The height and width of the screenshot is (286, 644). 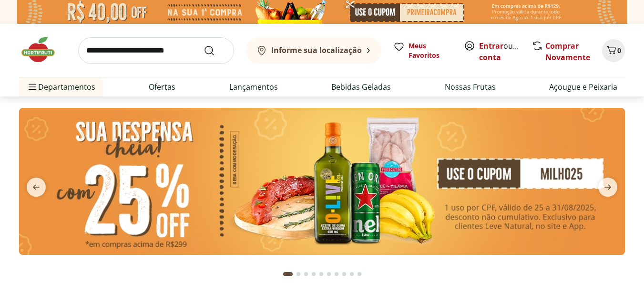 I want to click on b: Informe sua localização, so click(x=317, y=50).